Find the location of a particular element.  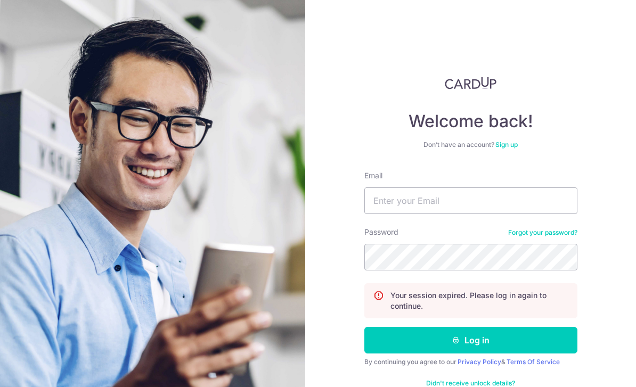

div: Don’t have an account? is located at coordinates (471, 145).